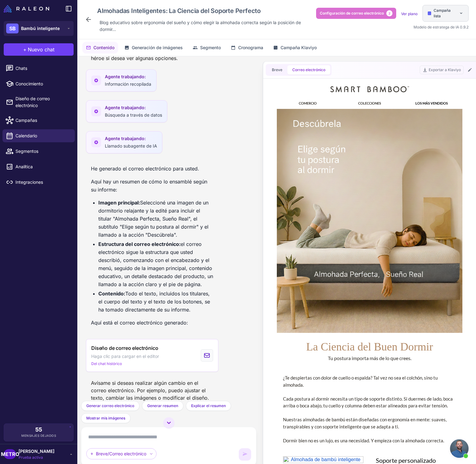  I want to click on font: Contenido:, so click(111, 293).